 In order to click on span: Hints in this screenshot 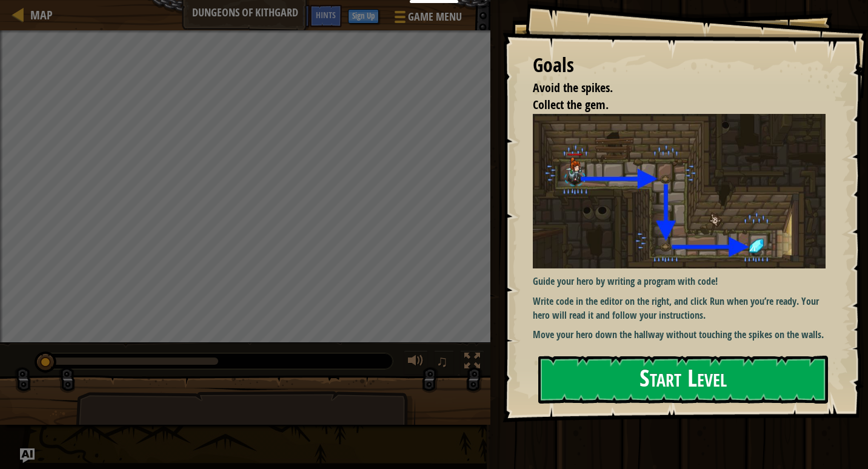, I will do `click(326, 14)`.